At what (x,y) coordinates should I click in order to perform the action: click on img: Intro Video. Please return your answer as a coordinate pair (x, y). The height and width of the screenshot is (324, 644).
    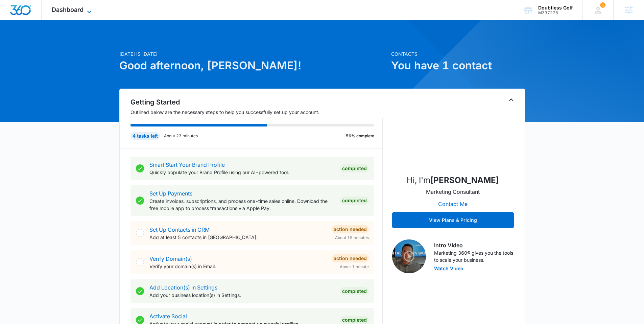
    Looking at the image, I should click on (409, 257).